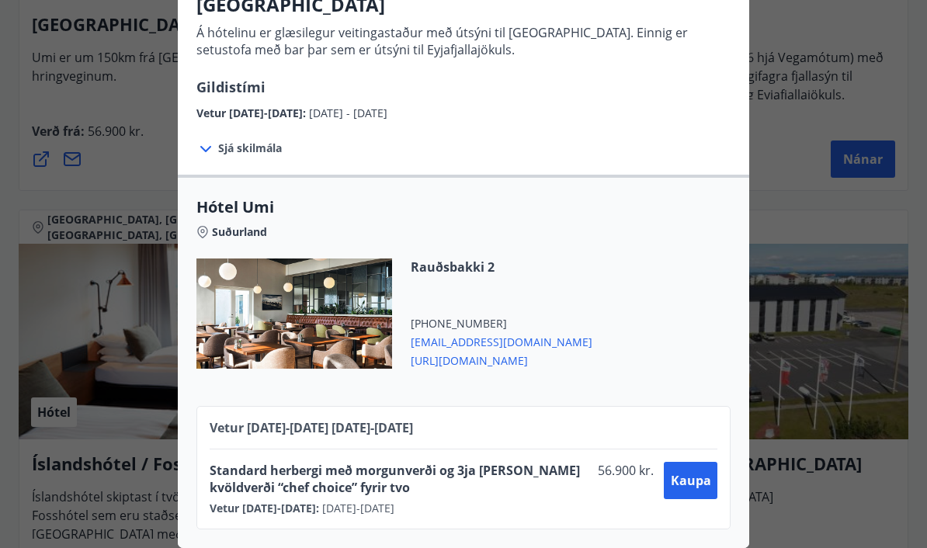  I want to click on span: Rauðsbakki 2, so click(502, 267).